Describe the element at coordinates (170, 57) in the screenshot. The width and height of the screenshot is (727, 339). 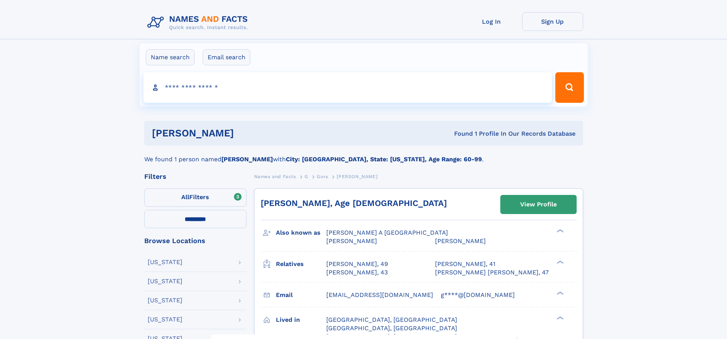
I see `label: Name search` at that location.